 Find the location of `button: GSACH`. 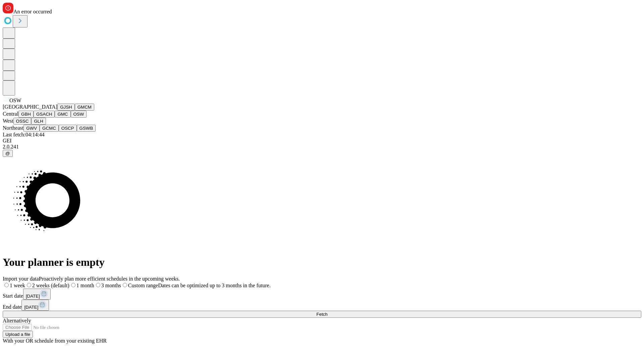

button: GSACH is located at coordinates (44, 114).